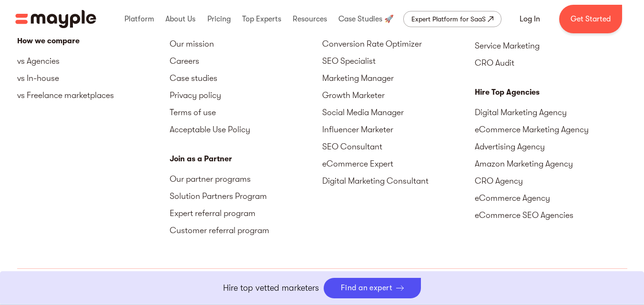 The height and width of the screenshot is (305, 644). What do you see at coordinates (590, 19) in the screenshot?
I see `a: Get Started` at bounding box center [590, 19].